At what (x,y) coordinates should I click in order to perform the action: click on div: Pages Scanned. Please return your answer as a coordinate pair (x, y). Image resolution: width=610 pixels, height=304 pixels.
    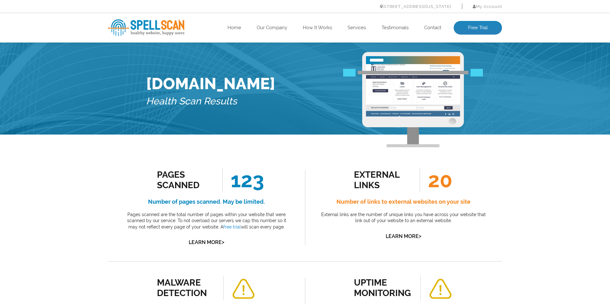
    Looking at the image, I should click on (185, 180).